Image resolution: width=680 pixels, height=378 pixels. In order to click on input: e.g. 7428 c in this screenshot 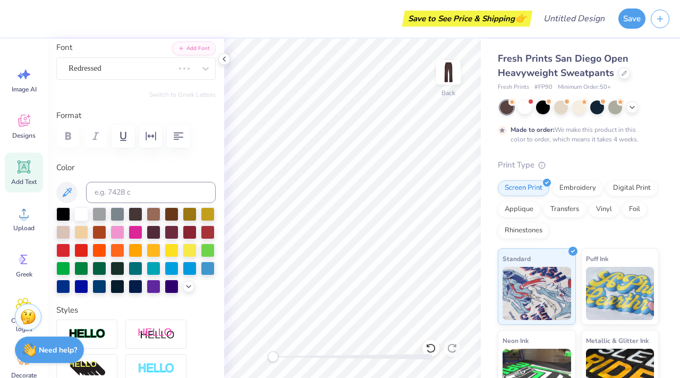, I will do `click(151, 192)`.